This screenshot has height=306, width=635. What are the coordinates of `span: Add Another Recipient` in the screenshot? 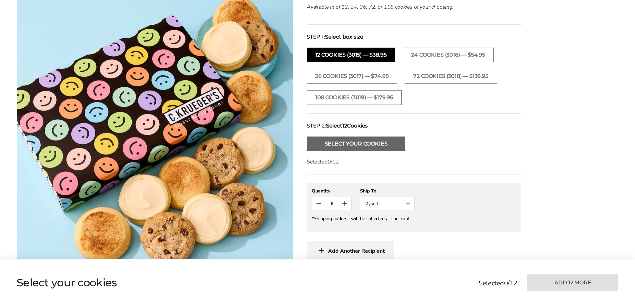 It's located at (356, 251).